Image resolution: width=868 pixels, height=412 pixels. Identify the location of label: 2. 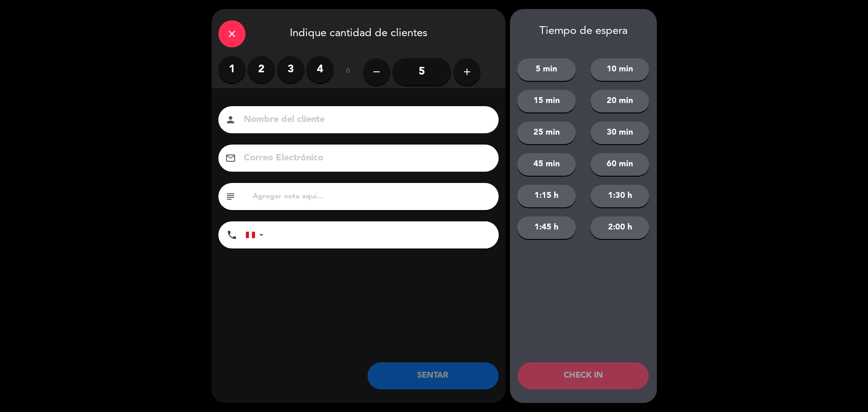
(261, 69).